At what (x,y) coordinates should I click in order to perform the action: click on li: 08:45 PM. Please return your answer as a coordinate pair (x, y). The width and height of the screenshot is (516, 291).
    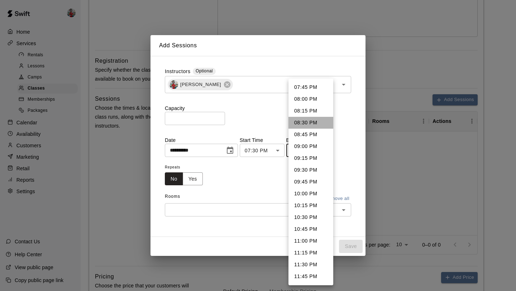
    Looking at the image, I should click on (311, 134).